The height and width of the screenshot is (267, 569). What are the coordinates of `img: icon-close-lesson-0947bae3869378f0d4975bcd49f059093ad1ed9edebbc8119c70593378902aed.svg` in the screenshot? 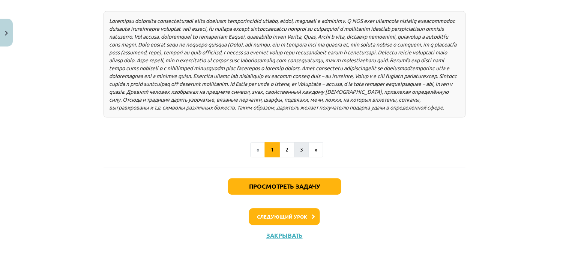 It's located at (6, 33).